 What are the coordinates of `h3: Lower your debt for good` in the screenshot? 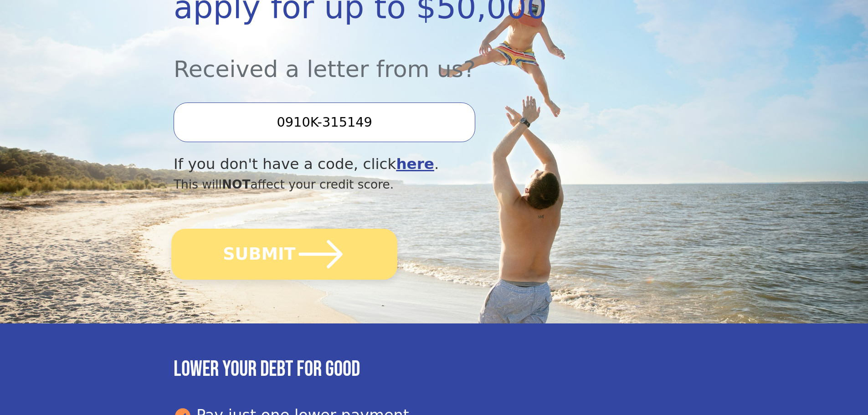 It's located at (434, 370).